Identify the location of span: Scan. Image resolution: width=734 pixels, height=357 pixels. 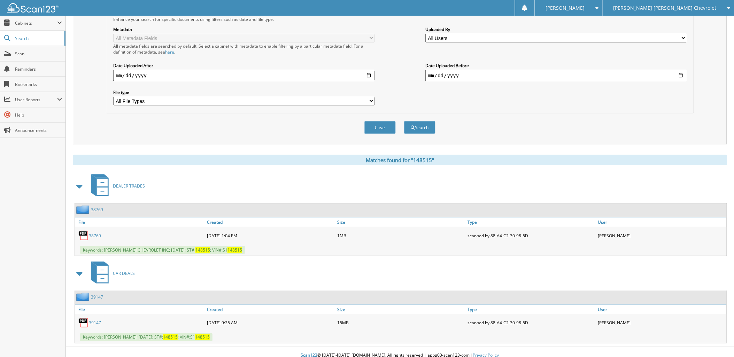
(38, 54).